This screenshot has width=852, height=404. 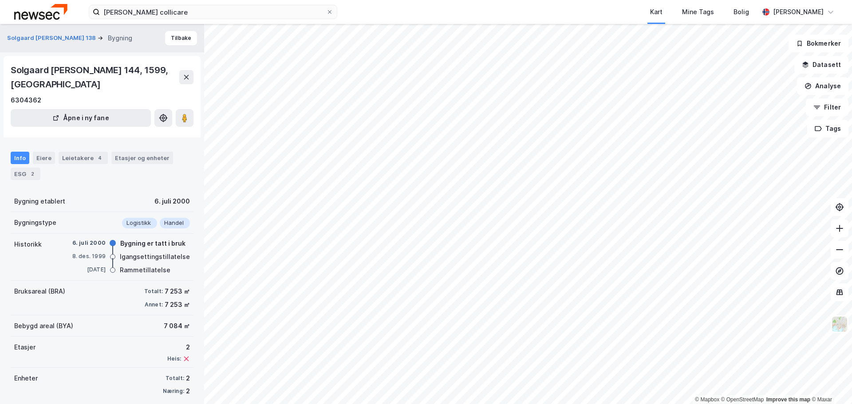 I want to click on div: Bebygd areal (BYA), so click(x=43, y=326).